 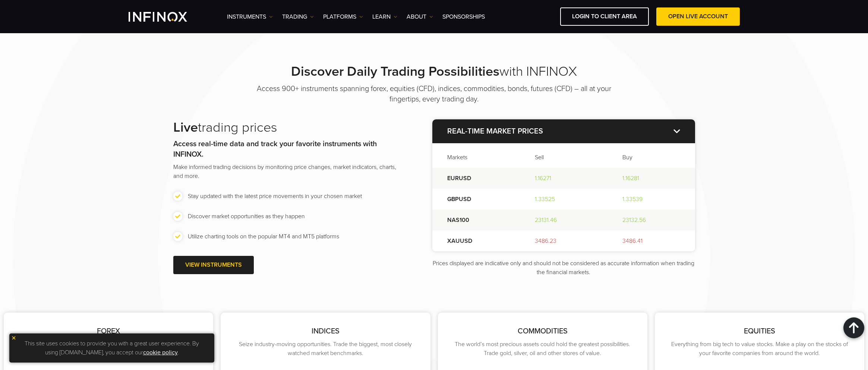 What do you see at coordinates (651, 241) in the screenshot?
I see `td: 3486.41` at bounding box center [651, 241].